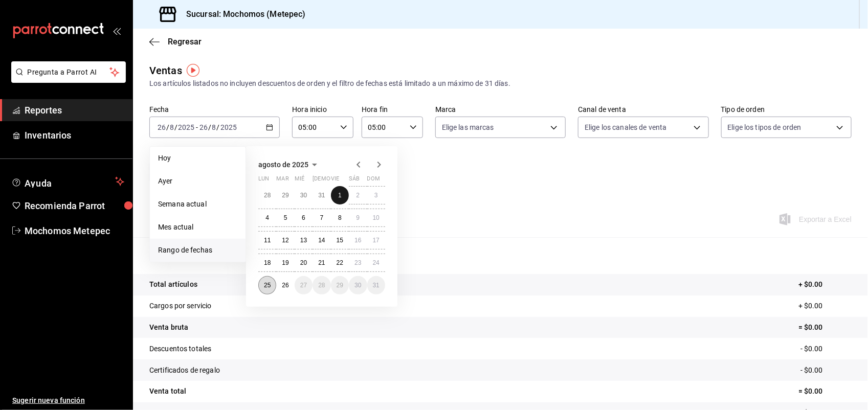 The image size is (868, 410). What do you see at coordinates (321, 241) in the screenshot?
I see `button: 14 de agosto de 2025` at bounding box center [321, 241].